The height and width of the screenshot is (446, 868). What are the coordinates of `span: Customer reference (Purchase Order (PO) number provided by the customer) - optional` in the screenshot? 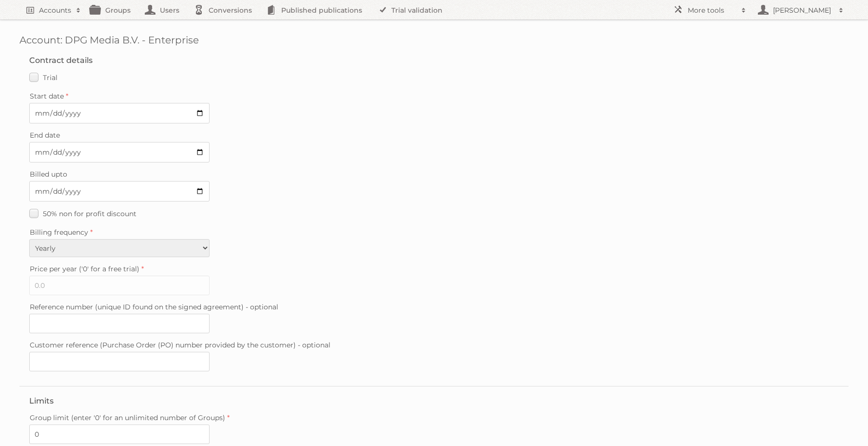 It's located at (180, 345).